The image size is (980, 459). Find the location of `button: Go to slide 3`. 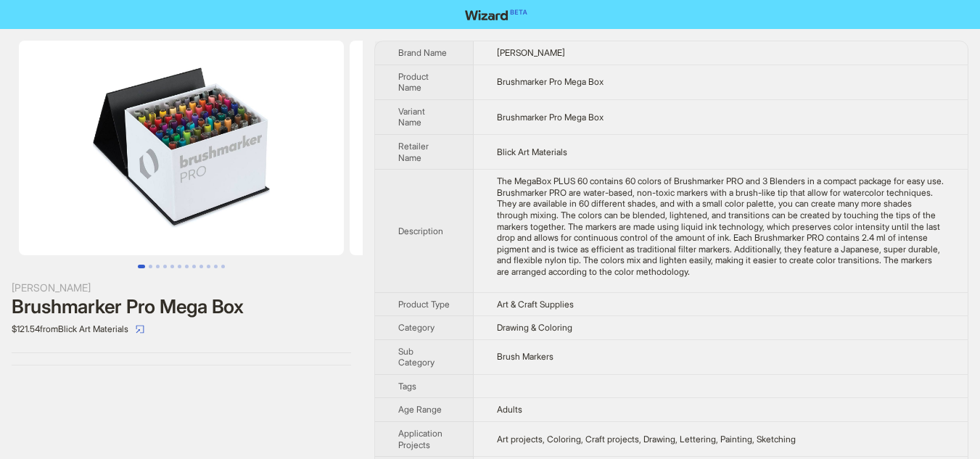

button: Go to slide 3 is located at coordinates (157, 267).